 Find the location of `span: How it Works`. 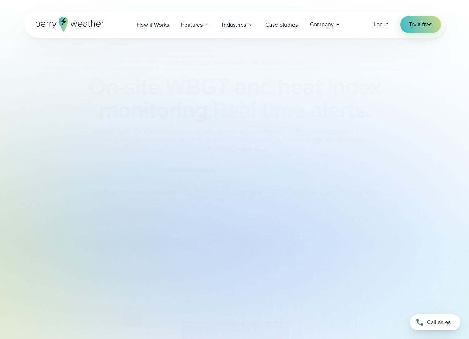

span: How it Works is located at coordinates (152, 25).